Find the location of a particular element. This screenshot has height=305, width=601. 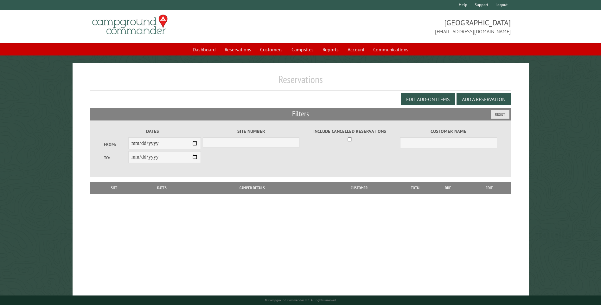

a: Communications is located at coordinates (391, 49).